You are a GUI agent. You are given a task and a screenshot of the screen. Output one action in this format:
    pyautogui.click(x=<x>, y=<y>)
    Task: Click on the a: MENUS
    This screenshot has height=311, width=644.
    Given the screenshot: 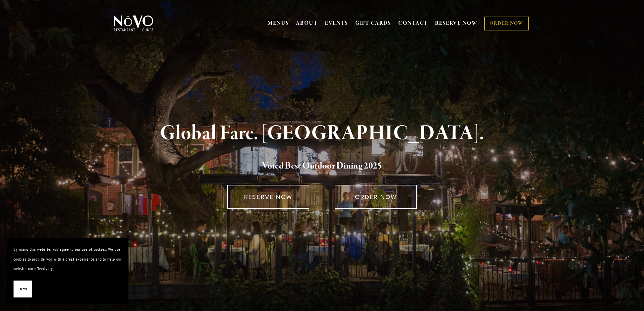 What is the action you would take?
    pyautogui.click(x=278, y=24)
    